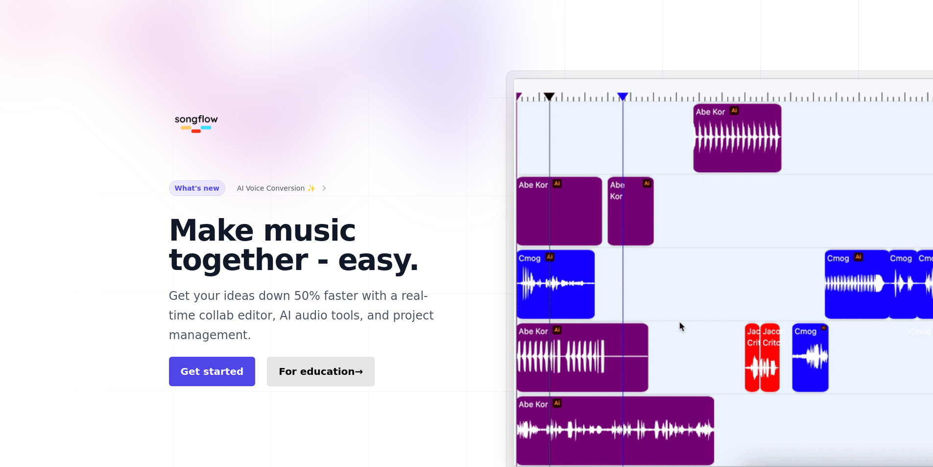 This screenshot has width=933, height=467. I want to click on span: AI Voice Conversion ✨, so click(276, 188).